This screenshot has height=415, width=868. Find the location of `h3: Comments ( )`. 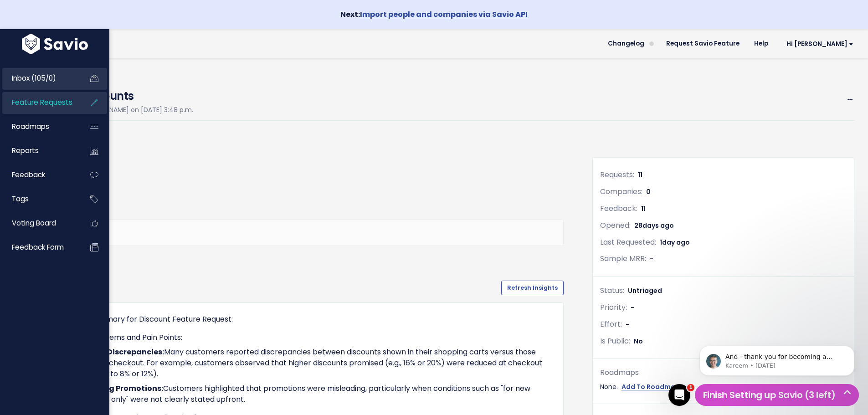

h3: Comments ( ) is located at coordinates (302, 204).